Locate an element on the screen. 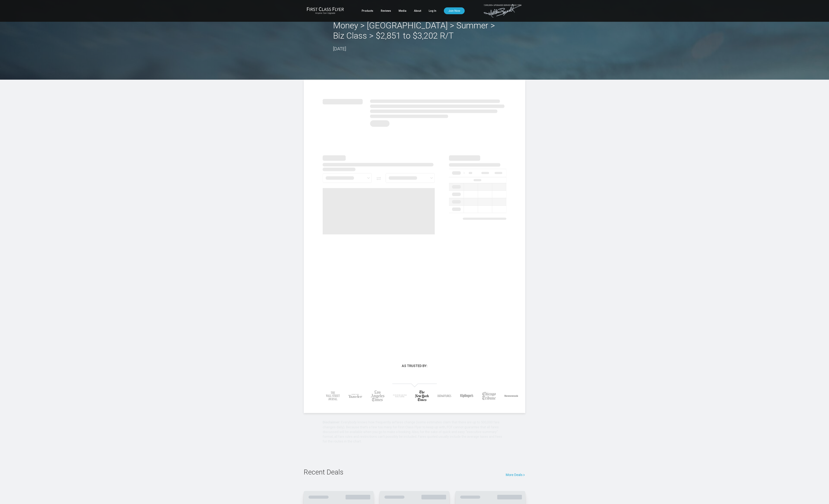 The height and width of the screenshot is (504, 829). h3: As Trusted By: is located at coordinates (414, 366).